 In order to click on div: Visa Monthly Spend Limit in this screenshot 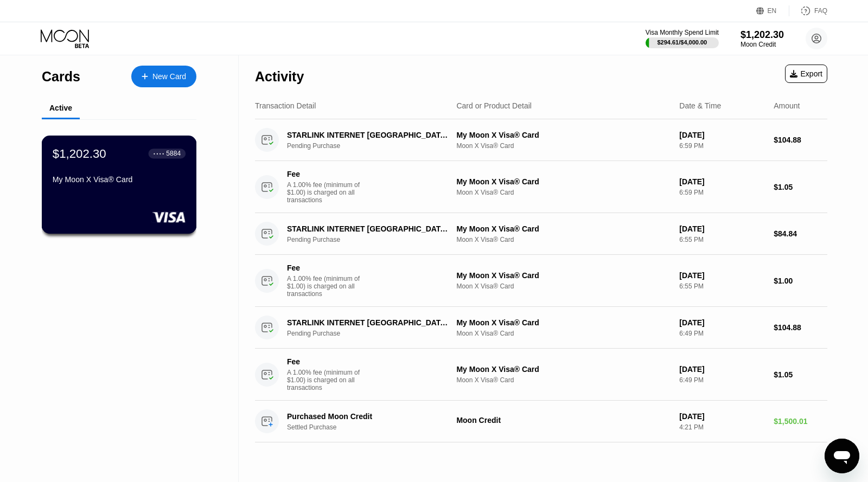, I will do `click(682, 32)`.